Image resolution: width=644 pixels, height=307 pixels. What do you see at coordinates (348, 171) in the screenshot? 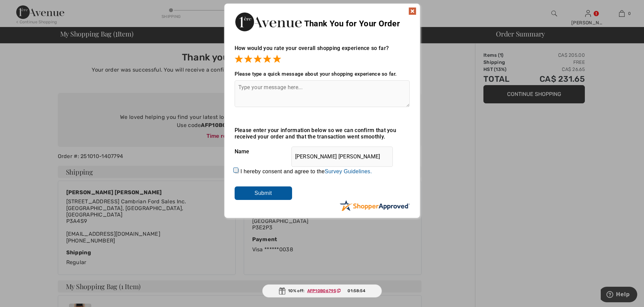
I see `a: Survey Guidelines.` at bounding box center [348, 171].